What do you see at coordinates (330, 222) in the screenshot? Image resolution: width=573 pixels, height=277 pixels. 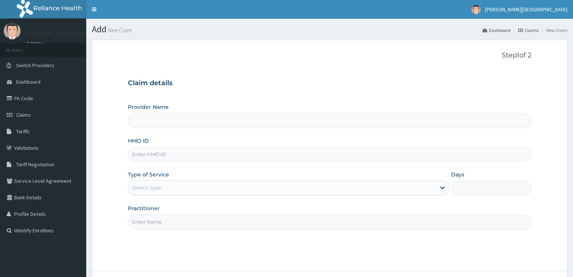 I see `input: Enter Name` at bounding box center [330, 222].